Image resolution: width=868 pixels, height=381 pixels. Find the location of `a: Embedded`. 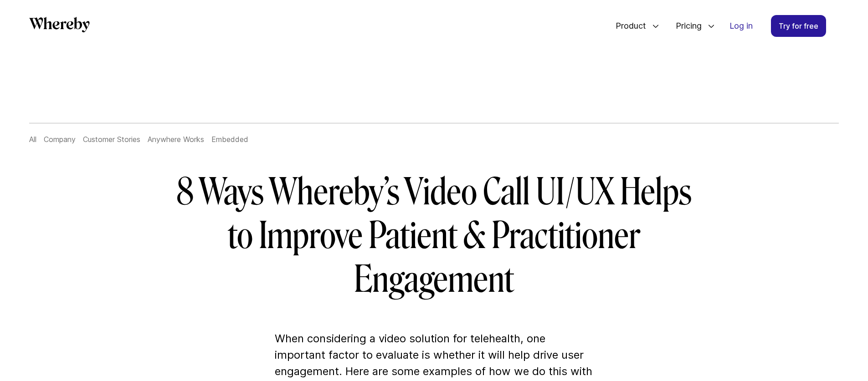

a: Embedded is located at coordinates (230, 139).